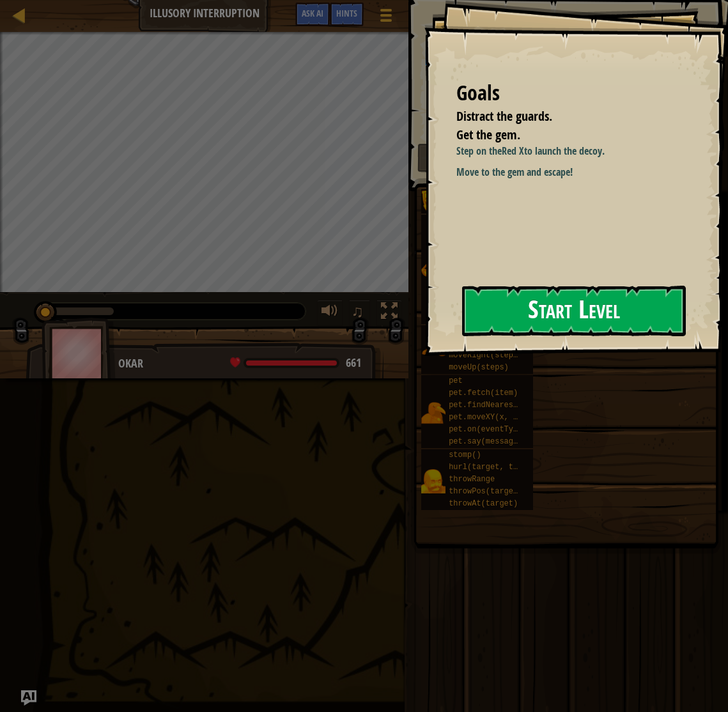 This screenshot has width=728, height=712. I want to click on img: thang_avatar_frame.png, so click(78, 353).